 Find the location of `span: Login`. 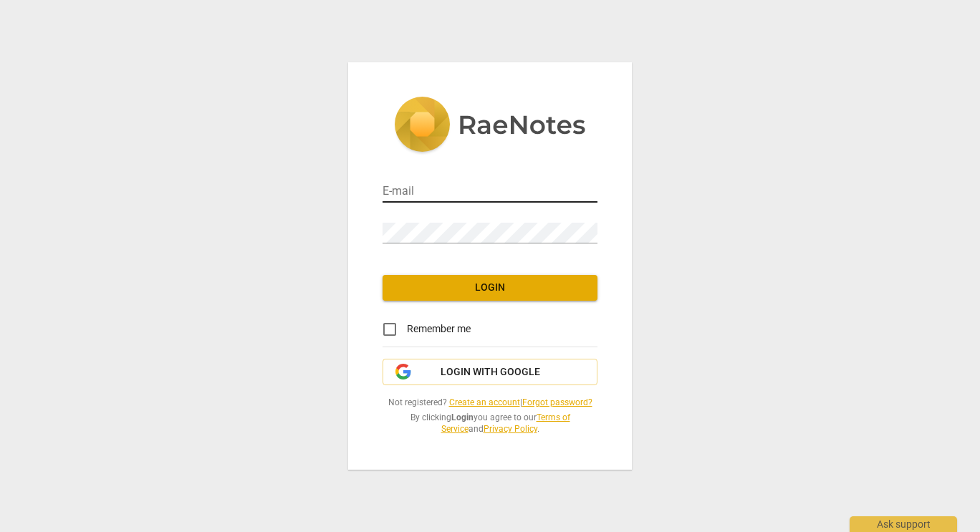

span: Login is located at coordinates (490, 288).